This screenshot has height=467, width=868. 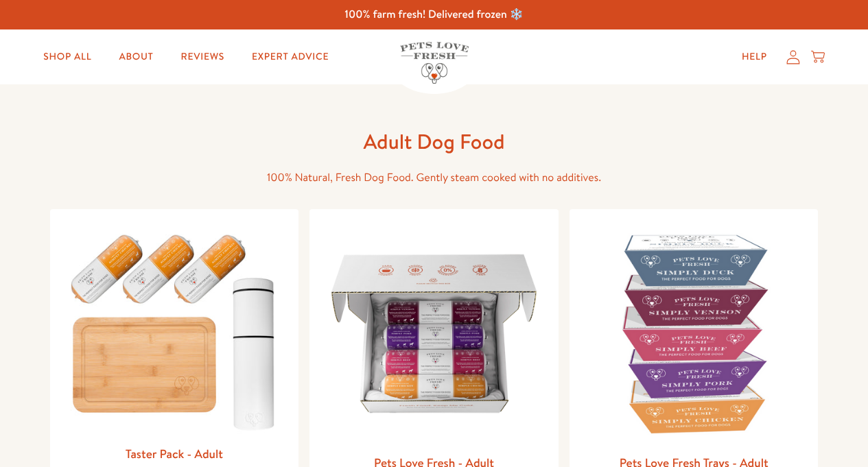 I want to click on img: Taster Pack - Adult, so click(x=174, y=328).